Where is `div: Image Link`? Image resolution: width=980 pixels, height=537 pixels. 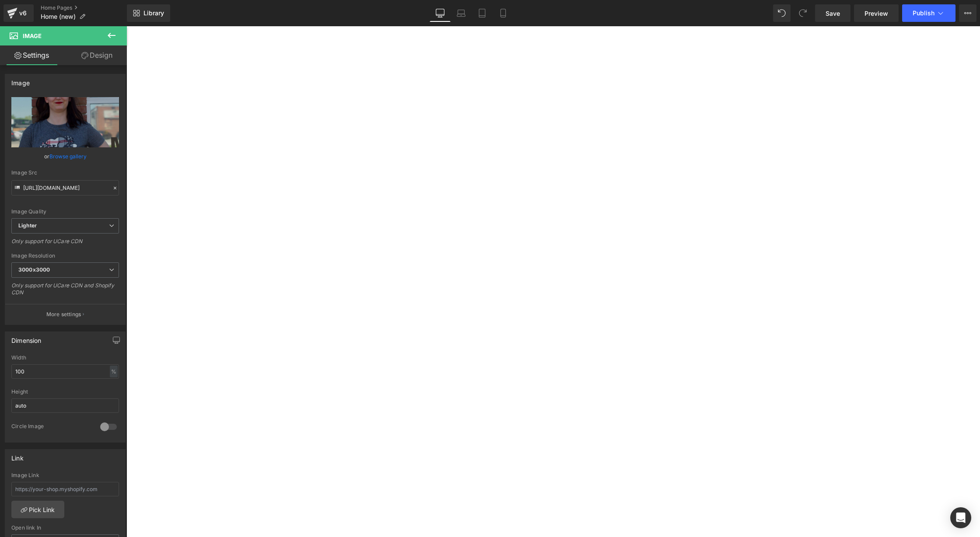 div: Image Link is located at coordinates (65, 475).